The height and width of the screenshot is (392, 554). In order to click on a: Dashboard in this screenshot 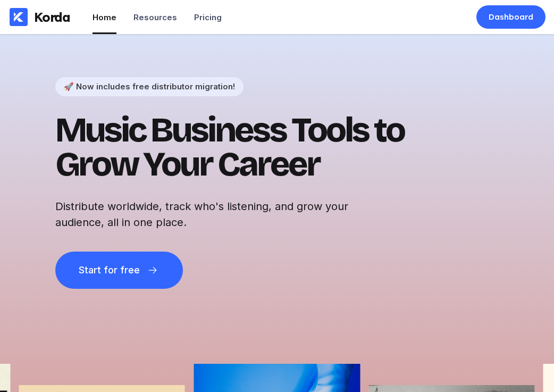, I will do `click(511, 17)`.